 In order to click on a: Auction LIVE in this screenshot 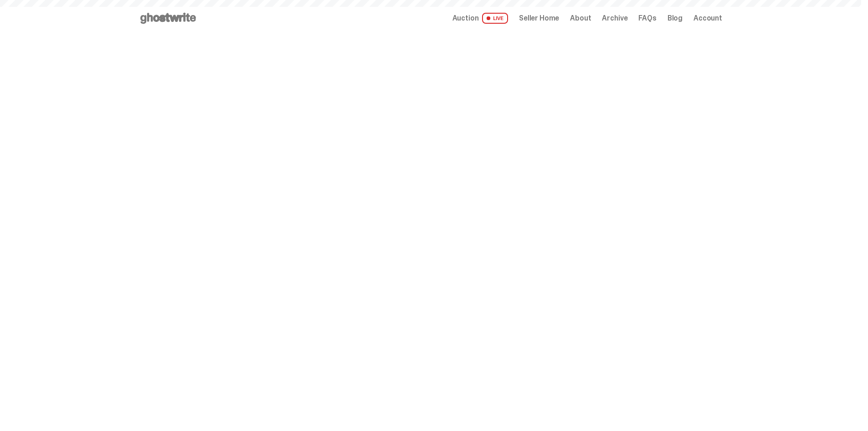, I will do `click(480, 18)`.